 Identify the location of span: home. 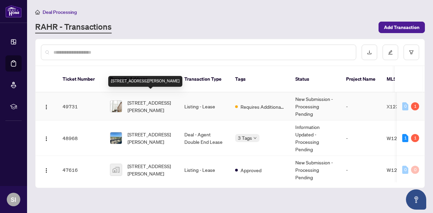
(38, 12).